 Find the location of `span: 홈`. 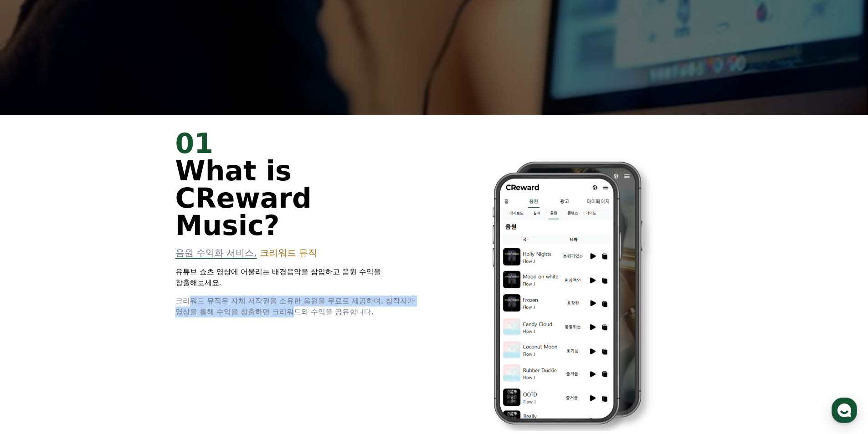

span: 홈 is located at coordinates (31, 306).